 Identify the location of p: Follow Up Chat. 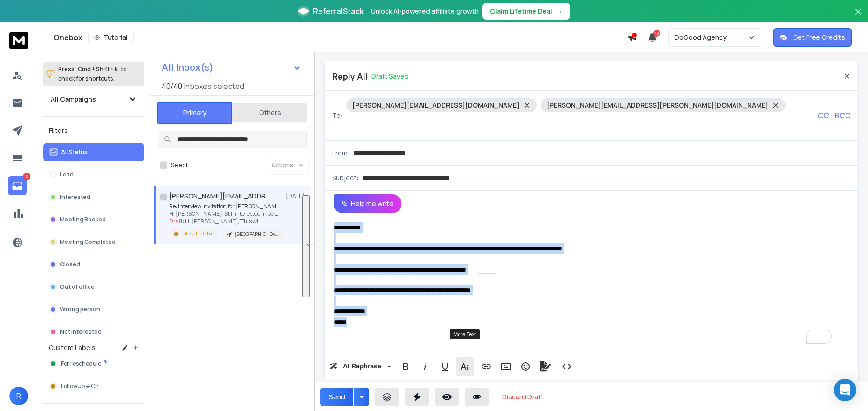
(198, 234).